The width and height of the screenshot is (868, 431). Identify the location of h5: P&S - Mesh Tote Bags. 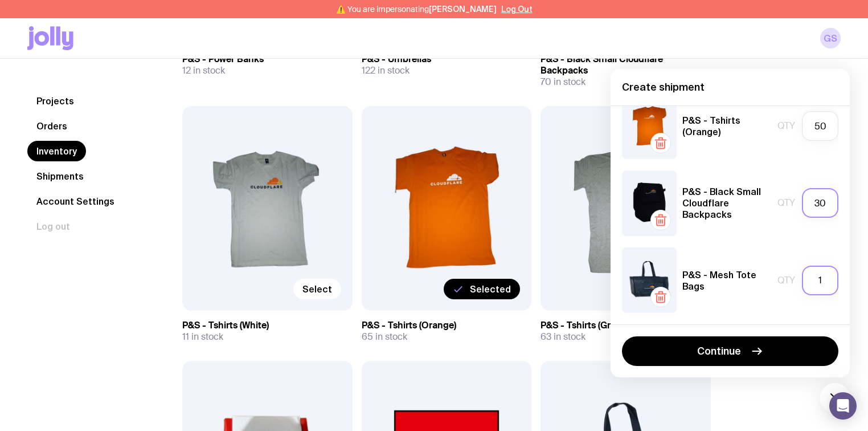
(727, 280).